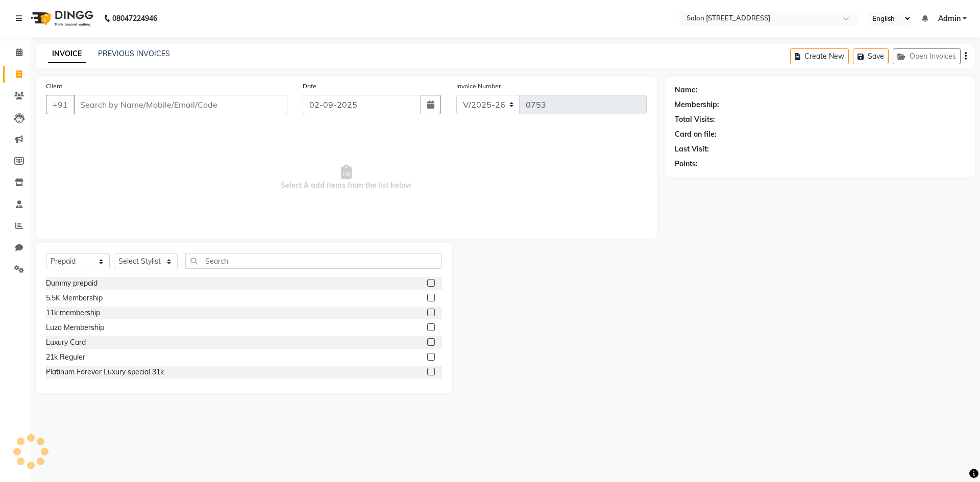 The width and height of the screenshot is (980, 482). Describe the element at coordinates (134, 54) in the screenshot. I see `a: PREVIOUS INVOICES` at that location.